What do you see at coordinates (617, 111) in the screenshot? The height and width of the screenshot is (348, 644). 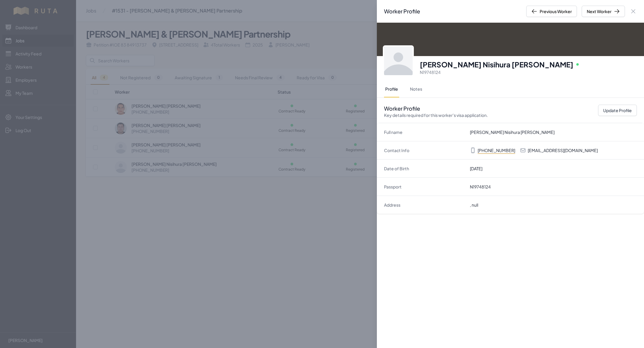 I see `button: Update Profile` at bounding box center [617, 111].